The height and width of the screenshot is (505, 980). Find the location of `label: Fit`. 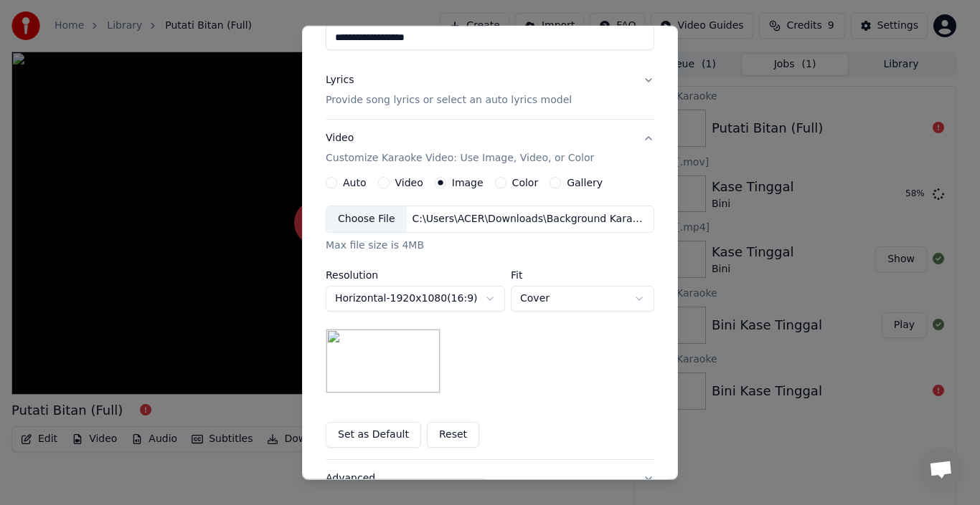

label: Fit is located at coordinates (582, 276).